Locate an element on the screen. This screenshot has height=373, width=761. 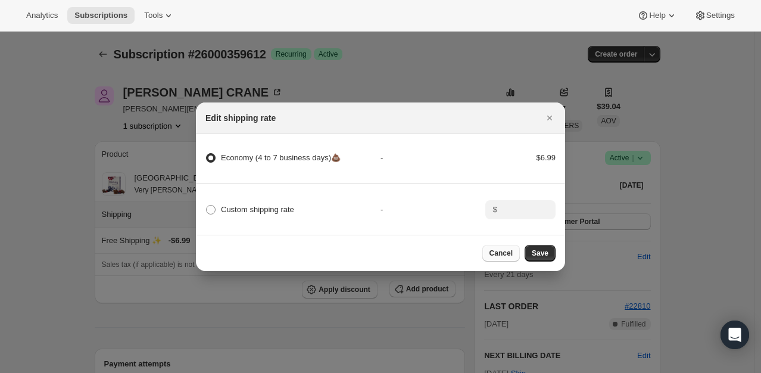
button: Close is located at coordinates (549, 118).